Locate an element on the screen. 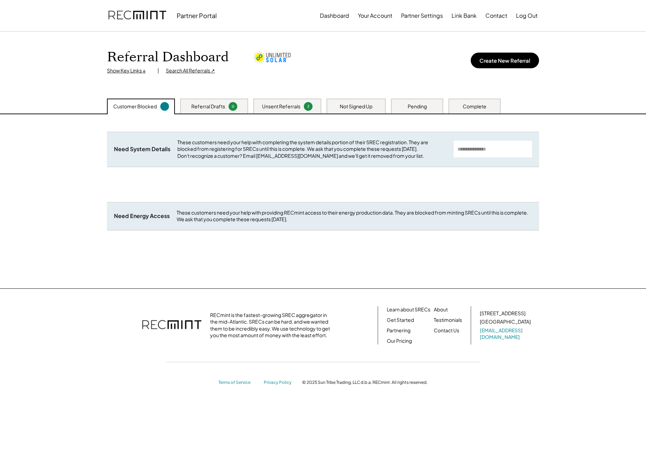 The height and width of the screenshot is (457, 646). h1: Referral Dashboard is located at coordinates (168, 57).